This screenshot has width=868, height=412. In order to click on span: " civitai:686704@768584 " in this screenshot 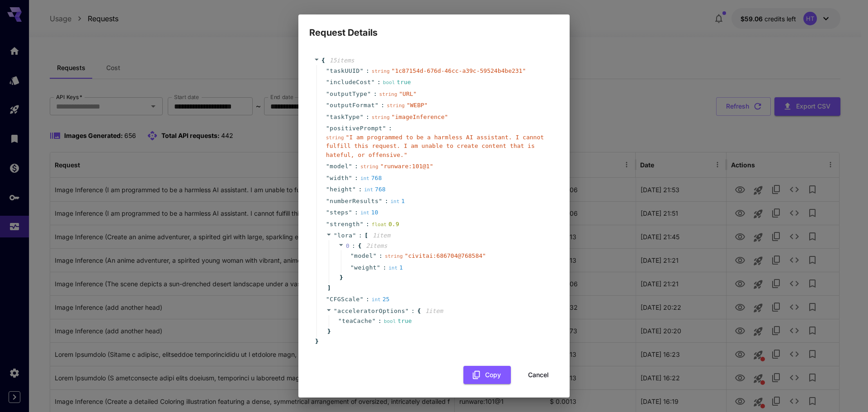, I will do `click(445, 255)`.